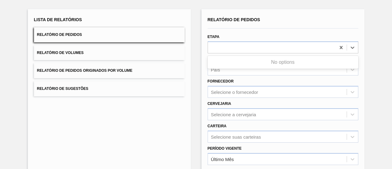 The height and width of the screenshot is (169, 392). Describe the element at coordinates (60, 53) in the screenshot. I see `span: Relatório de Volumes` at that location.